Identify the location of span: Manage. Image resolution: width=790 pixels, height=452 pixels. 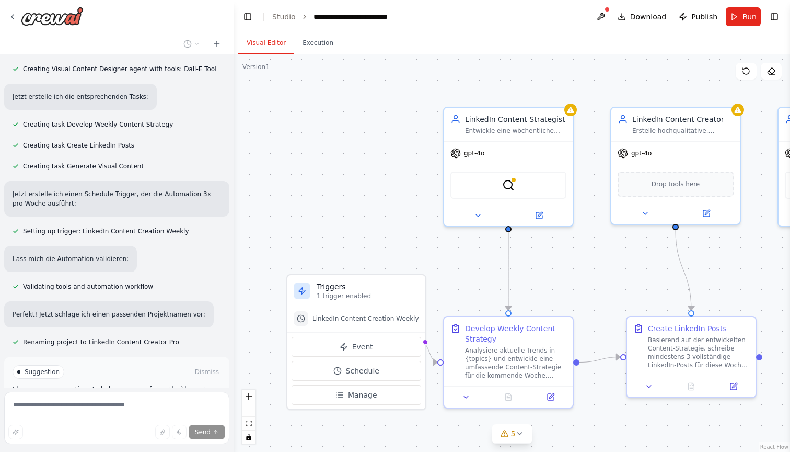
(363, 395).